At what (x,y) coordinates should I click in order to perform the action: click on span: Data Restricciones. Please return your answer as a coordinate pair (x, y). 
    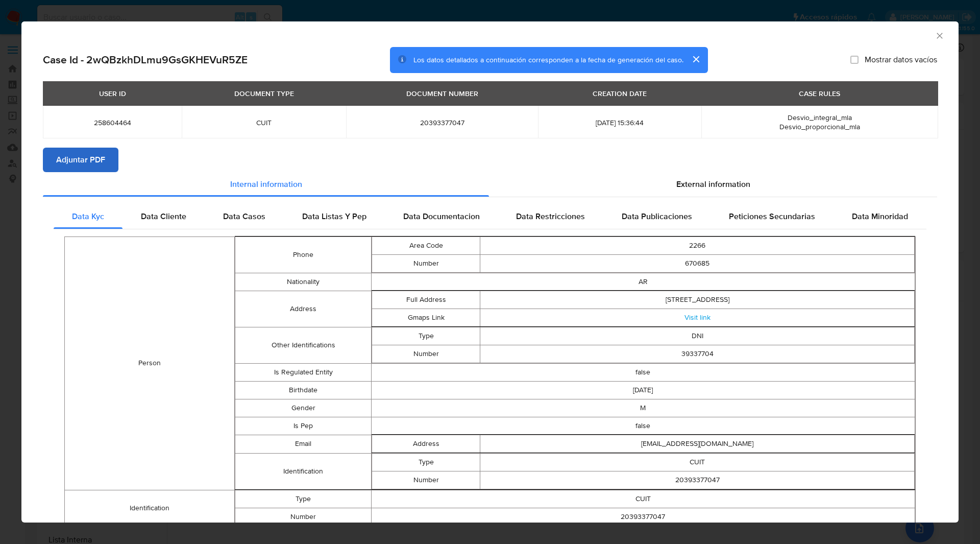
    Looking at the image, I should click on (551, 216).